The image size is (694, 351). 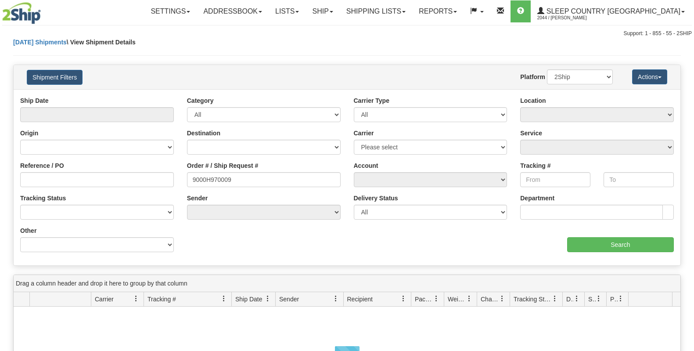 I want to click on a: Charge filter column settings, so click(x=503, y=299).